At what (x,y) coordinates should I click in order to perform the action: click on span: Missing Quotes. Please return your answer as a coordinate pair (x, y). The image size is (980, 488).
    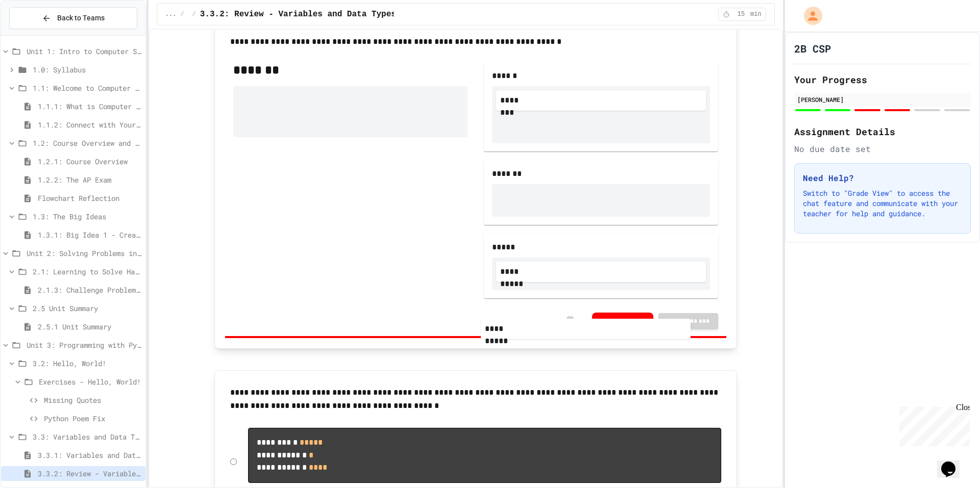
    Looking at the image, I should click on (93, 400).